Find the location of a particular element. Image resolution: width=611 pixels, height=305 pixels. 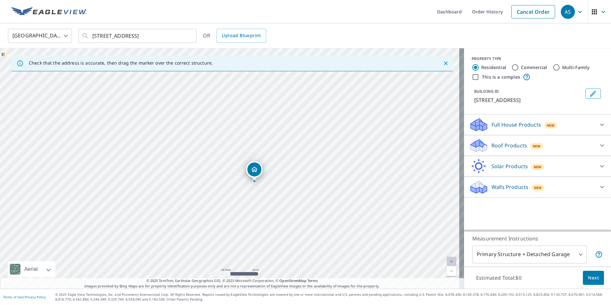

div: Primary Structure + Detached Garage is located at coordinates (529, 254).